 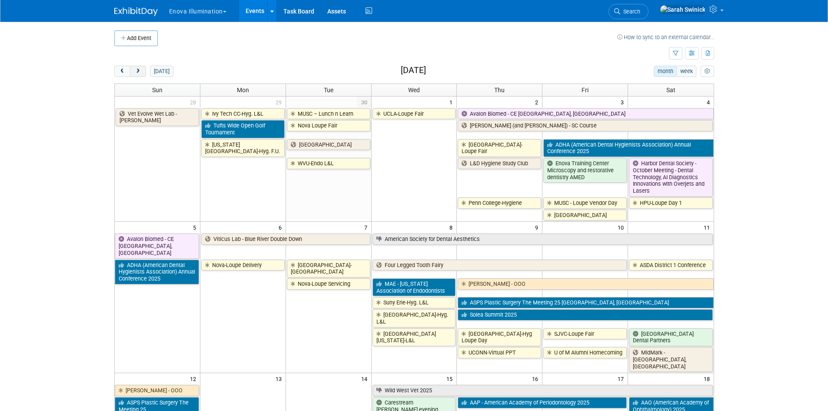 I want to click on button: next, so click(x=138, y=71).